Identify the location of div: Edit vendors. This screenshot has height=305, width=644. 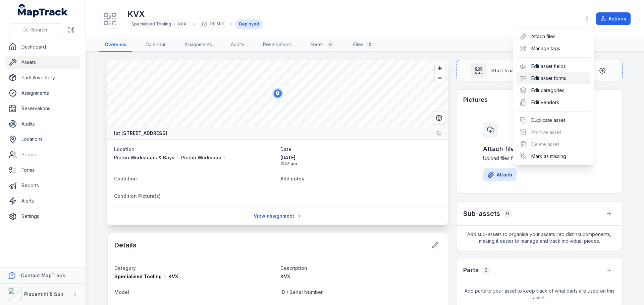
(554, 103).